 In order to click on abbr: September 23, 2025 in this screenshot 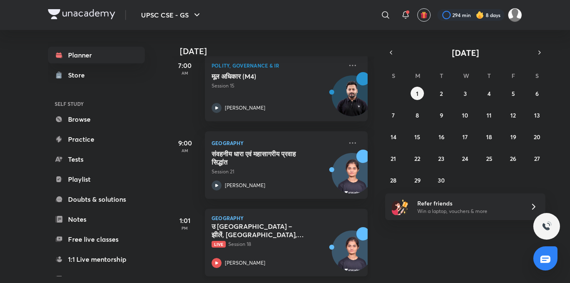, I will do `click(441, 158)`.